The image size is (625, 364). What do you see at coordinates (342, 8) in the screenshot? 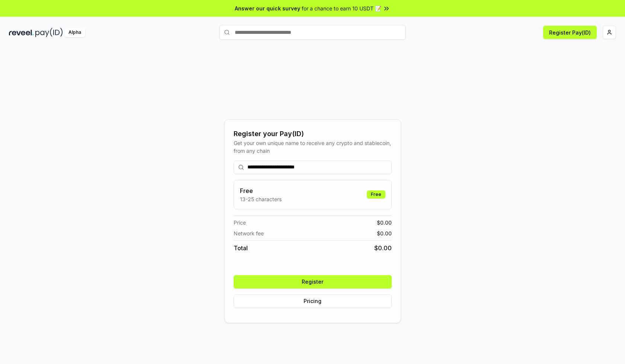
I see `span: for a chance to earn 10 USDT 📝` at bounding box center [342, 8].